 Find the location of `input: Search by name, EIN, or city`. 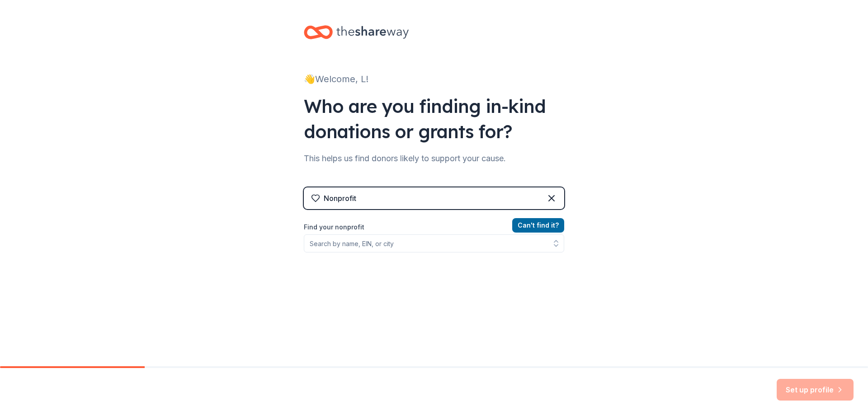

input: Search by name, EIN, or city is located at coordinates (434, 243).